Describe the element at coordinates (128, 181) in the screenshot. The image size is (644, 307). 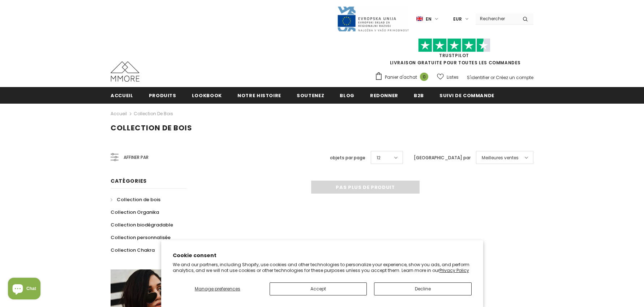
I see `span: Catégories` at that location.